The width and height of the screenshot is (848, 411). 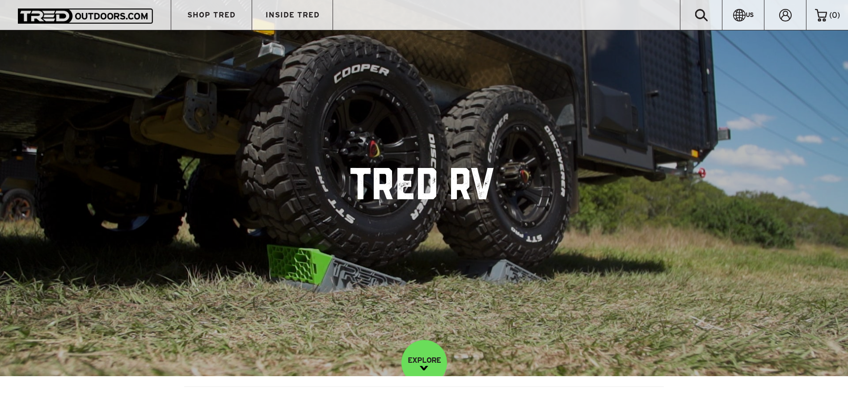 I want to click on img: TRED Outdoors America, so click(x=85, y=16).